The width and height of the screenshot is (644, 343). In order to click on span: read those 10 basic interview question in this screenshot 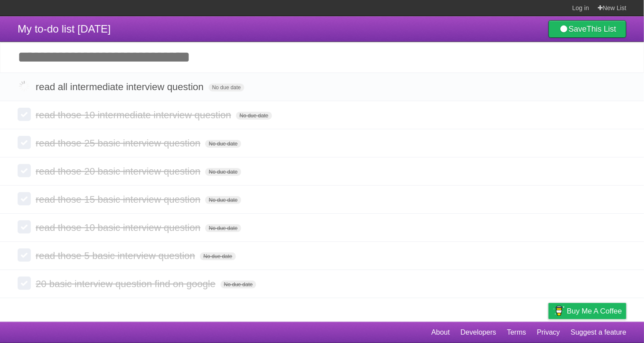, I will do `click(119, 227)`.